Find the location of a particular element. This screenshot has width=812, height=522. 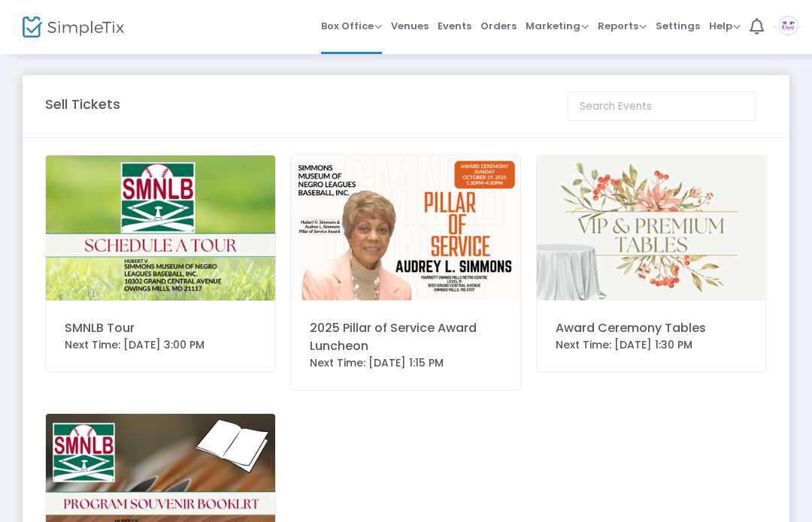

span: Marketing is located at coordinates (557, 26).